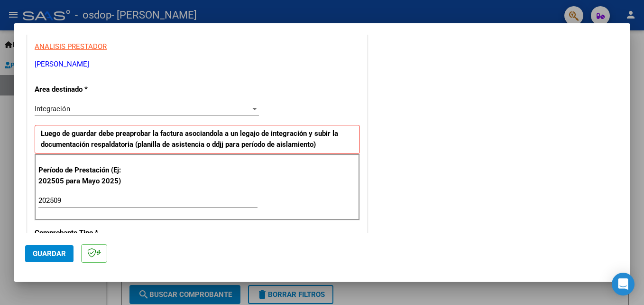 This screenshot has width=644, height=305. Describe the element at coordinates (49, 253) in the screenshot. I see `button: Guardar` at that location.